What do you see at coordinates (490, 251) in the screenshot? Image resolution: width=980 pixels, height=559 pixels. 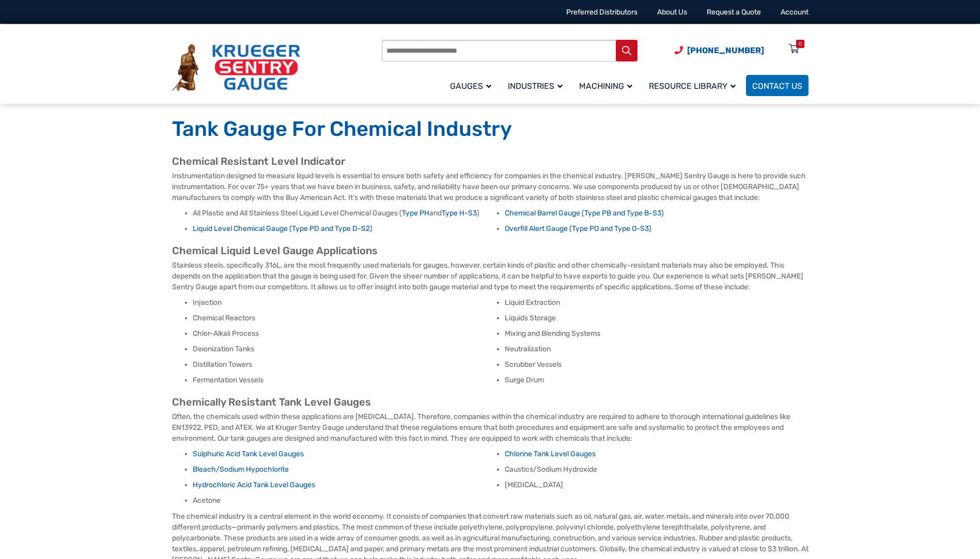 I see `h2: Chemical Liquid Level Gauge Applications` at bounding box center [490, 251].